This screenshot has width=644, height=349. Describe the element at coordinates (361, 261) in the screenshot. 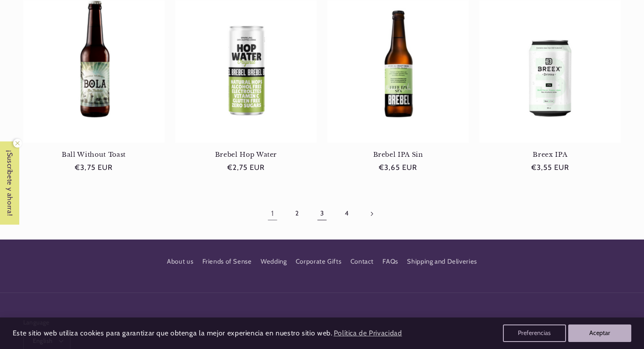

I see `a: Contact` at that location.